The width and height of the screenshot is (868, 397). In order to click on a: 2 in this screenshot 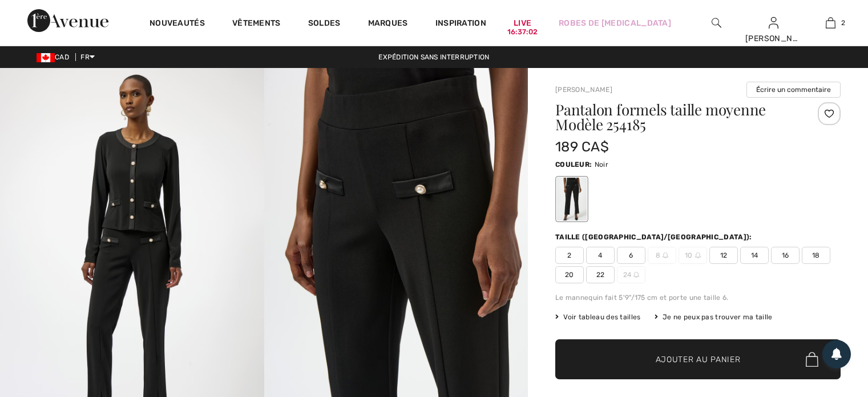, I will do `click(830, 23)`.